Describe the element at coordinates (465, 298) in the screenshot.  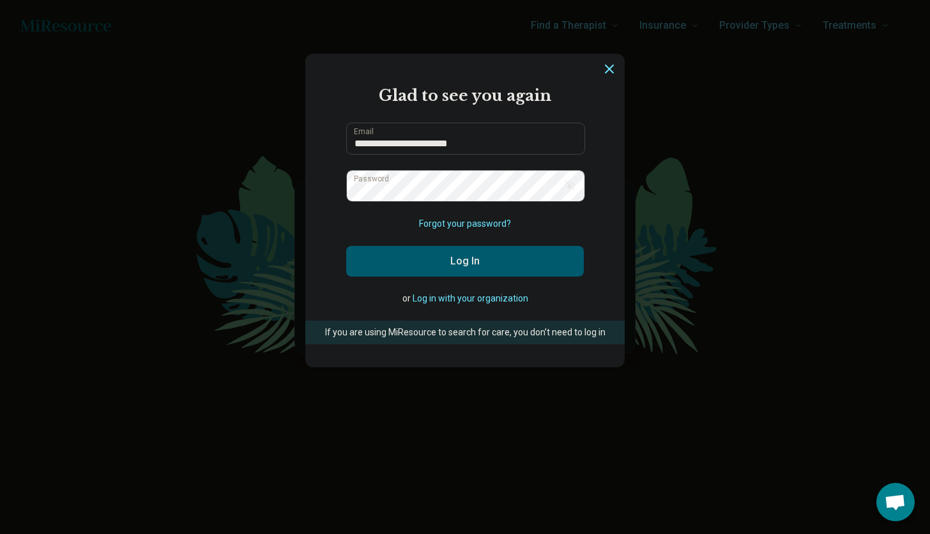
I see `p: or` at that location.